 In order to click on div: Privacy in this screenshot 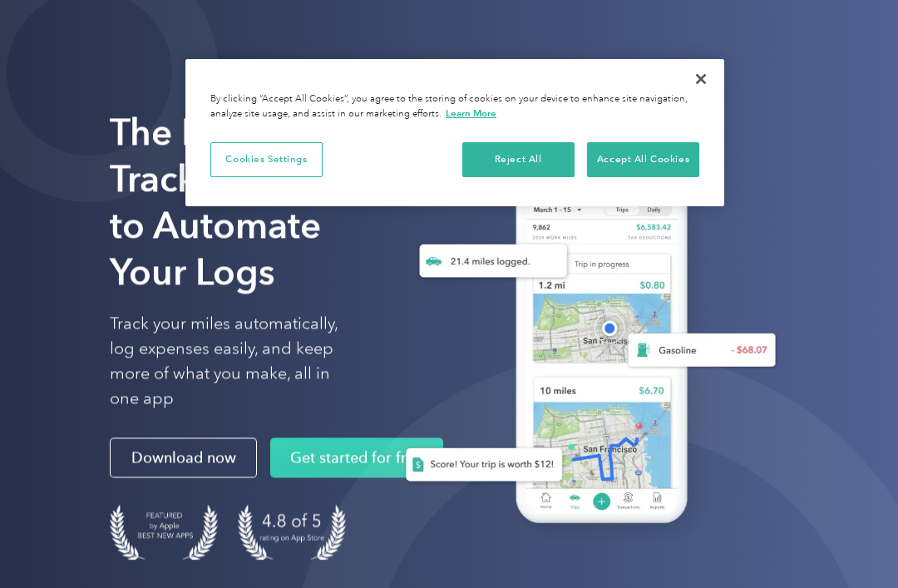, I will do `click(455, 132)`.